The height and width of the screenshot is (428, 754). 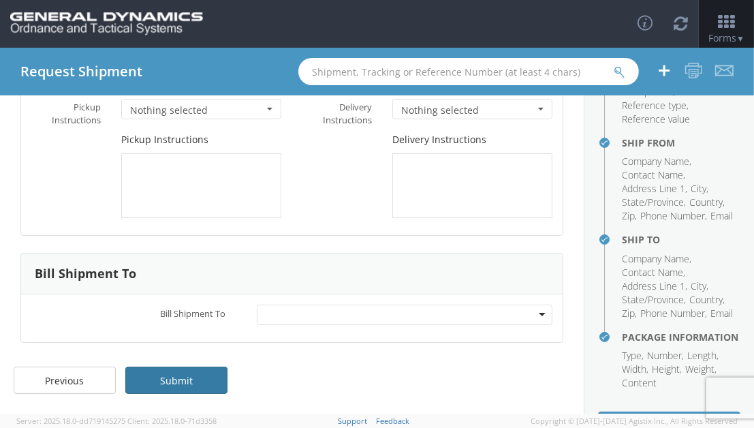 I want to click on li: Reference type, so click(x=655, y=106).